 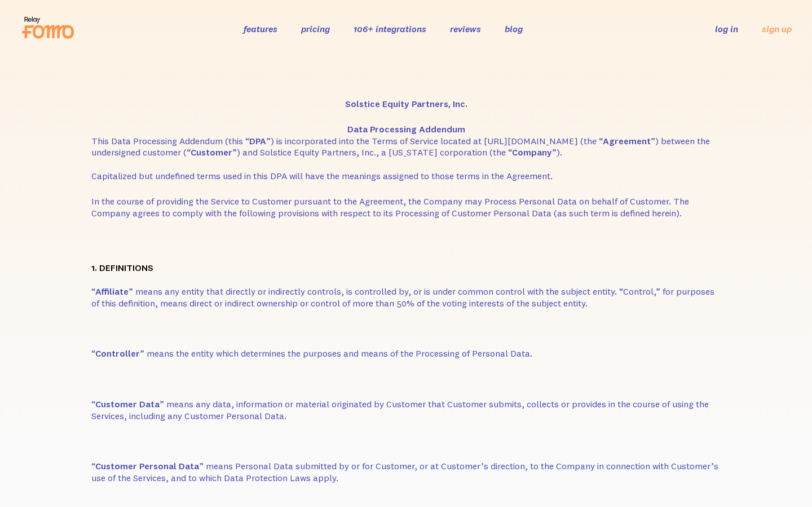 What do you see at coordinates (405, 471) in the screenshot?
I see `span: “ ” means Personal Data submitted by or for Customer, or at Customer’s direction, to the Company ...` at bounding box center [405, 471].